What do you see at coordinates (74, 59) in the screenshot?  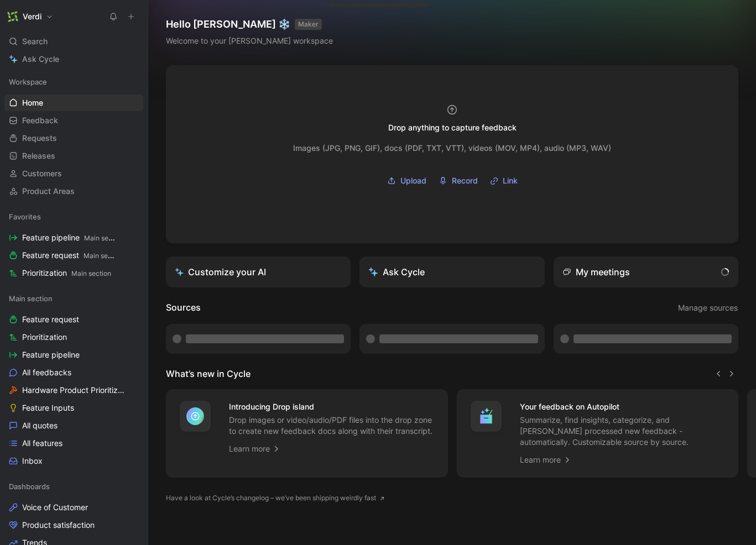 I see `a: Ask Cycle` at bounding box center [74, 59].